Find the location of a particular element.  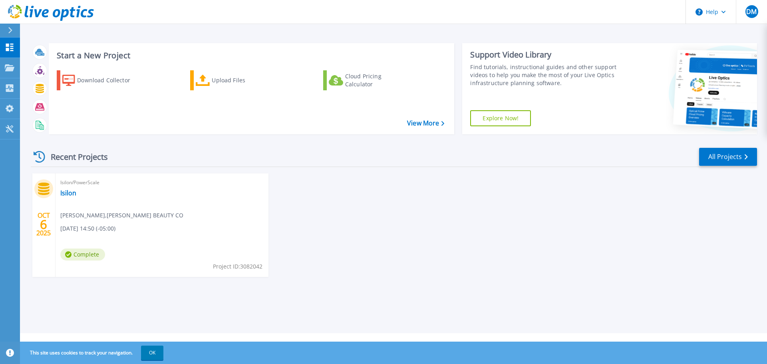

div: Cloud Pricing Calculator is located at coordinates (377, 80).